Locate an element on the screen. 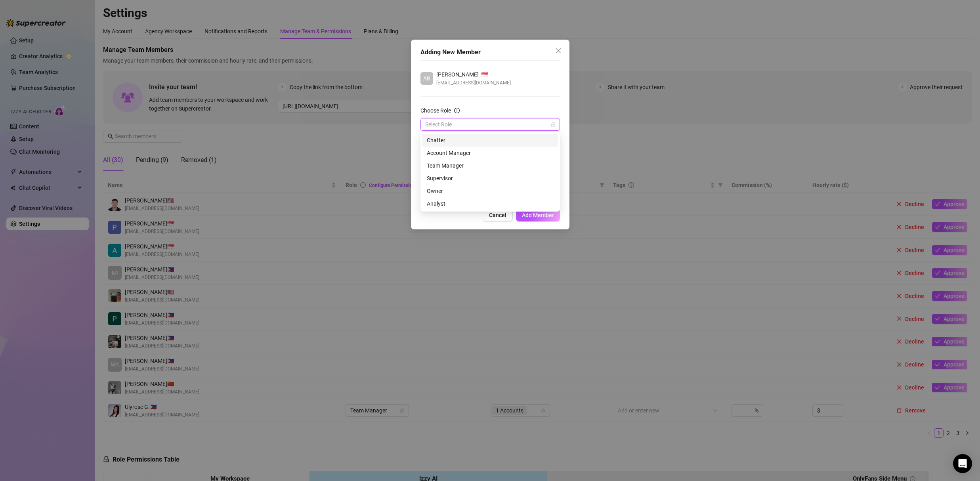  div: Supervisor is located at coordinates (490, 178).